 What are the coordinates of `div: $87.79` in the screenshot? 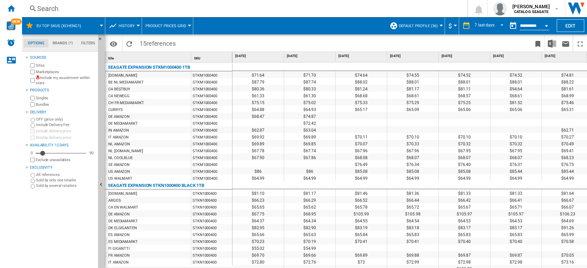 It's located at (258, 82).